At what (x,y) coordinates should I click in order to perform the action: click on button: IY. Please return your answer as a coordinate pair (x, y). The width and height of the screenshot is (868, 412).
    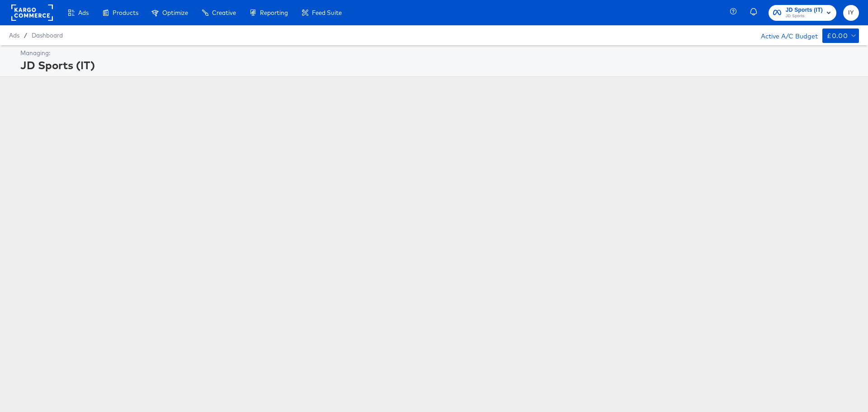
    Looking at the image, I should click on (850, 13).